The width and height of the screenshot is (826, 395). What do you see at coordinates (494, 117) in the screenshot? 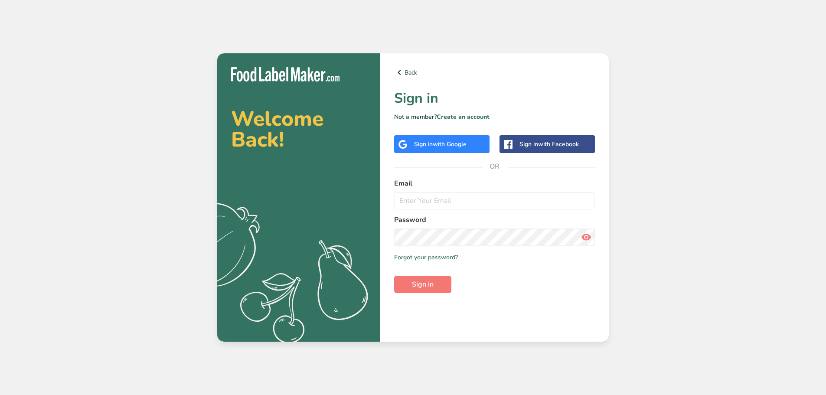
I see `p: Not a member?` at bounding box center [494, 117].